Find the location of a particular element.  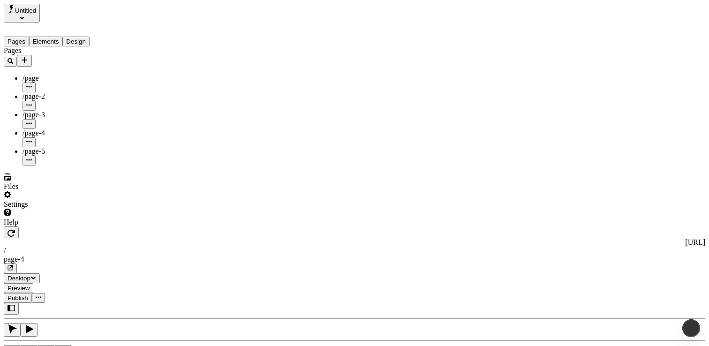

button: Design is located at coordinates (76, 41).